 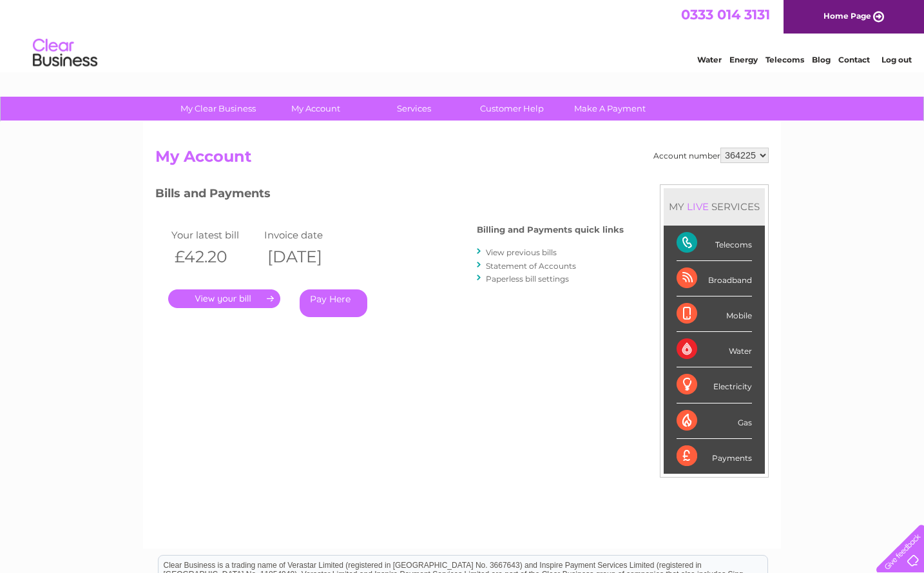 I want to click on div: Broadband, so click(x=714, y=279).